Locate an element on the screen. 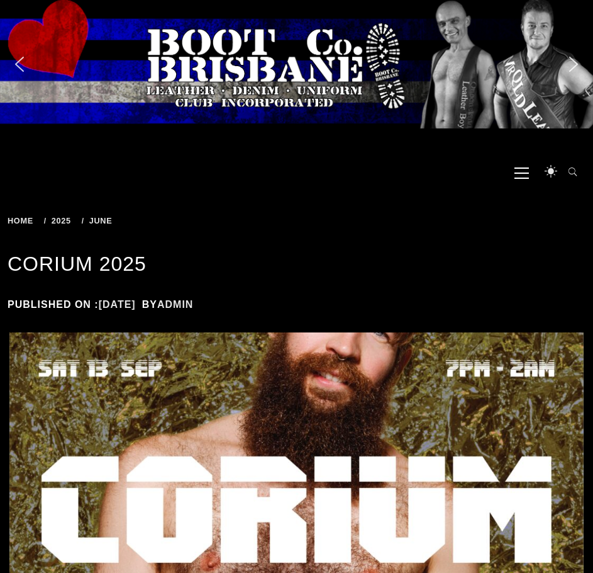  span: Published on : is located at coordinates (75, 304).